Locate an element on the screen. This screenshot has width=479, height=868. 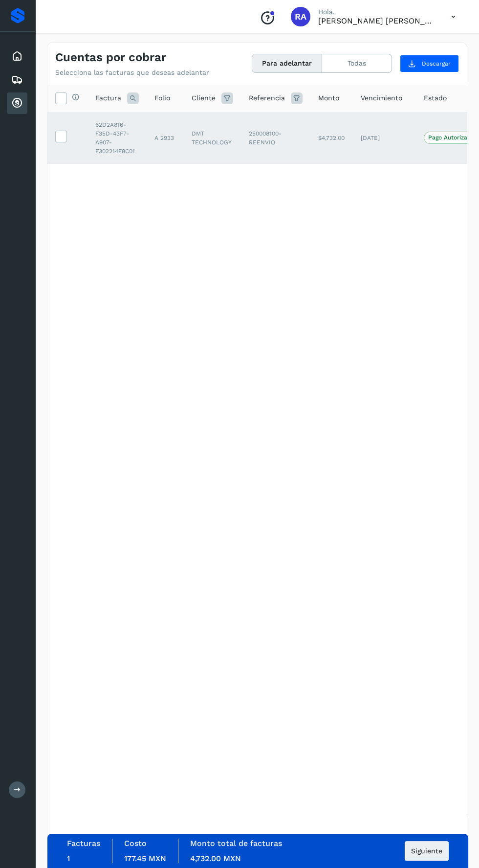
label: Costo is located at coordinates (135, 843).